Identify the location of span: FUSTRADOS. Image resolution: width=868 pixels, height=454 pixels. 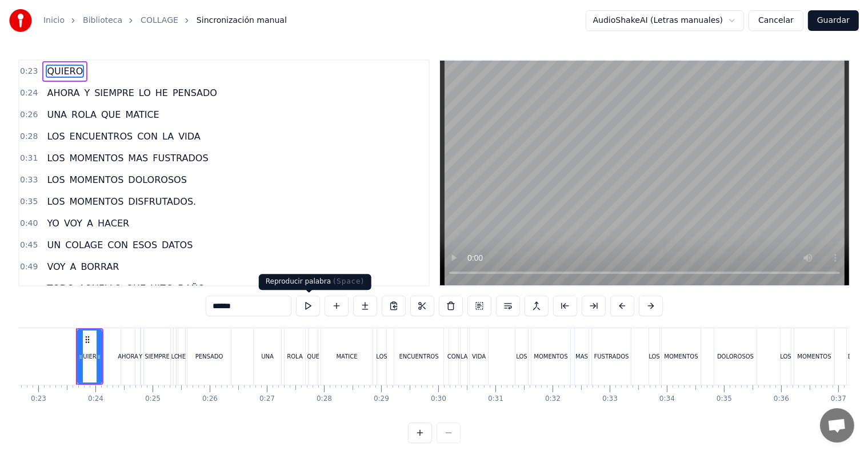
(180, 157).